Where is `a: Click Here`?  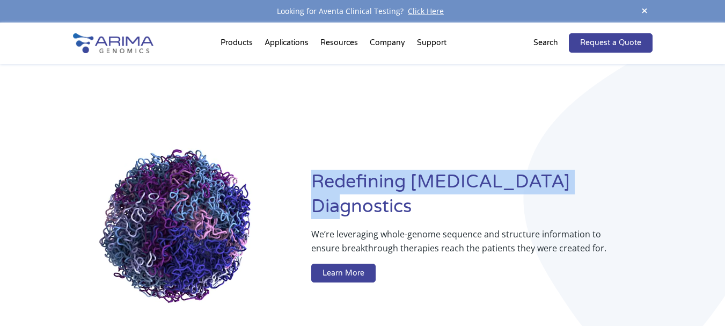
a: Click Here is located at coordinates (425, 11).